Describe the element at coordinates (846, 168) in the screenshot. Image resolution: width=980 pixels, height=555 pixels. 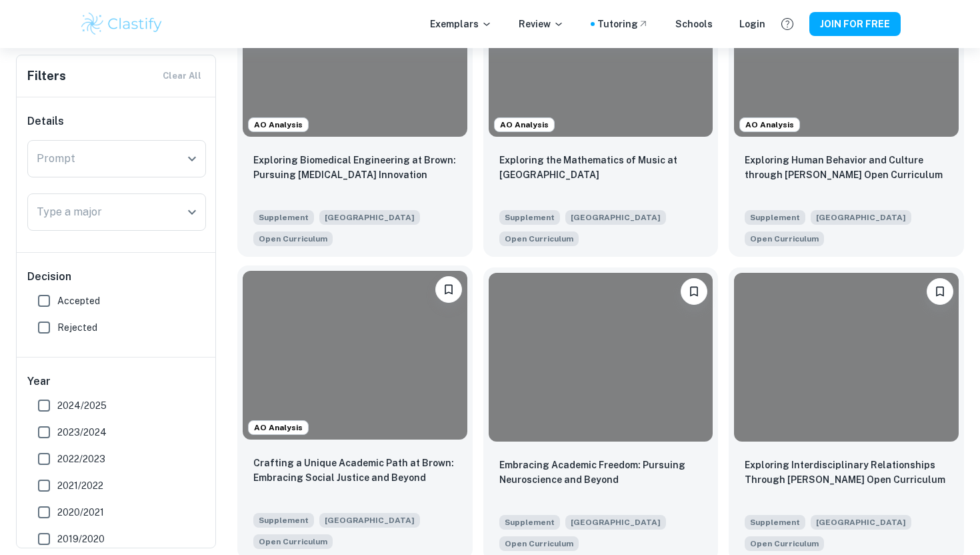
I see `p: Exploring Human Behavior and Culture through Brown's Open Curriculum` at that location.